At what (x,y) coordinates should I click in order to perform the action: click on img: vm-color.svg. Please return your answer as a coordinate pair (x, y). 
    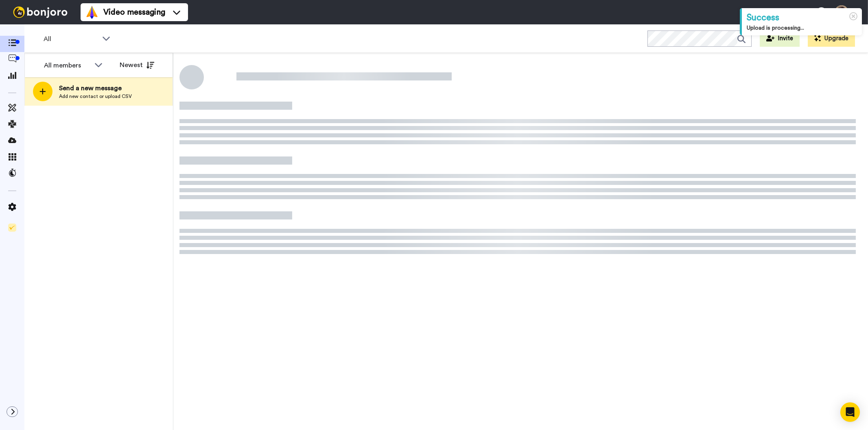
    Looking at the image, I should click on (92, 12).